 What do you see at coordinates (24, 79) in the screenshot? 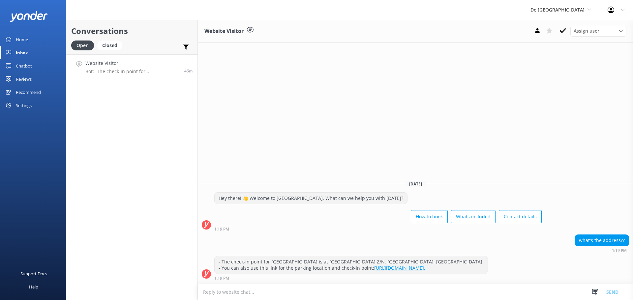
I see `div: Reviews` at bounding box center [24, 79].